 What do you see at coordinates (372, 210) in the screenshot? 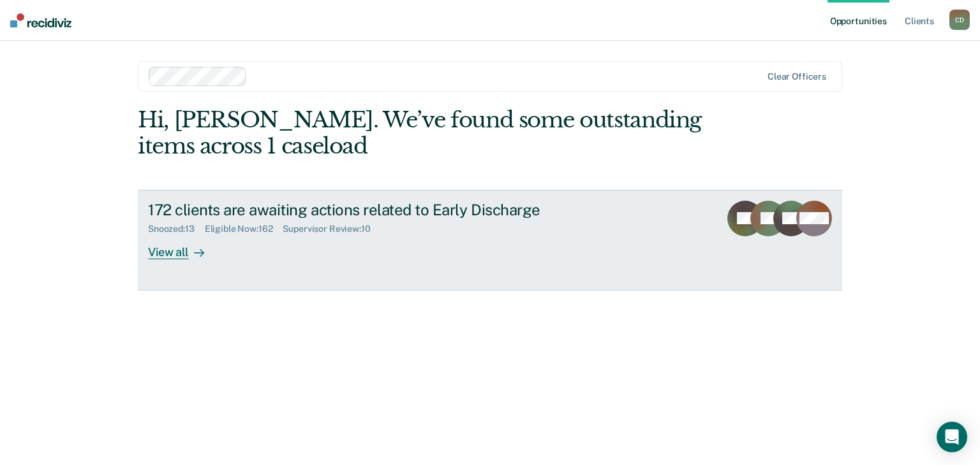
I see `div: 172 clients are awaiting actions related to Early Discharge` at bounding box center [372, 210].